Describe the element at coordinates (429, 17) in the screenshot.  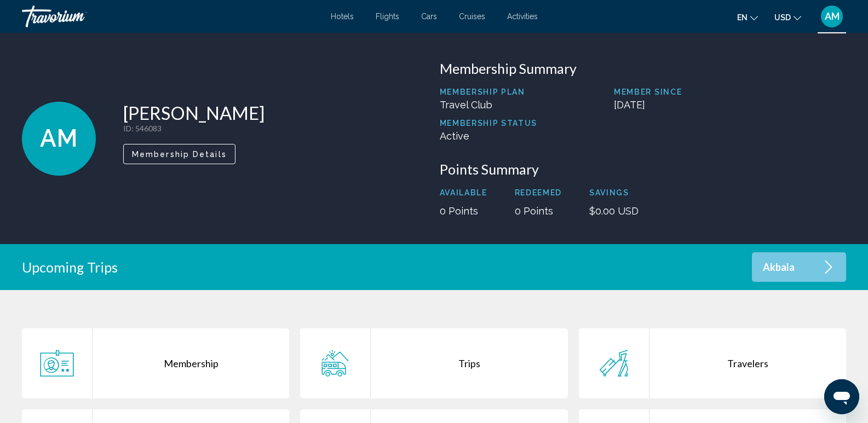
I see `span: Cars` at that location.